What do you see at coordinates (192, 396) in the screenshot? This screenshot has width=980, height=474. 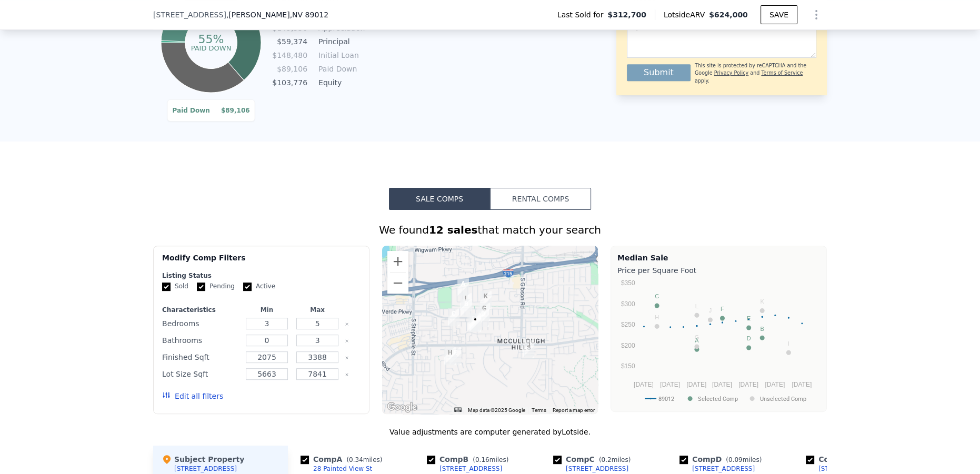 I see `button: Edit all filters` at bounding box center [192, 396].